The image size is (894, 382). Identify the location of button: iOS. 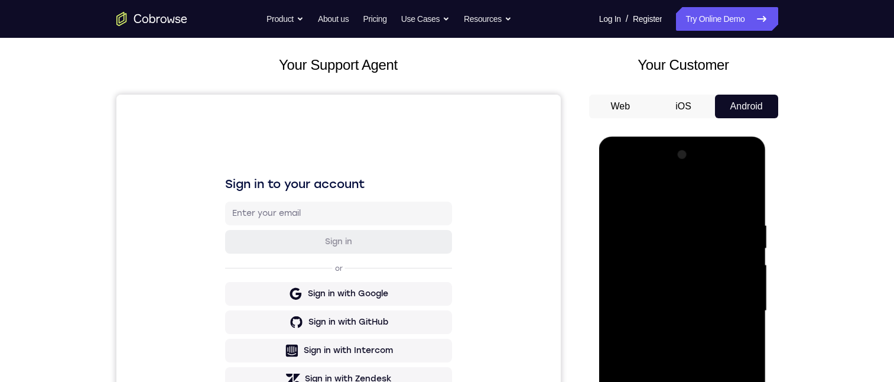
(683, 106).